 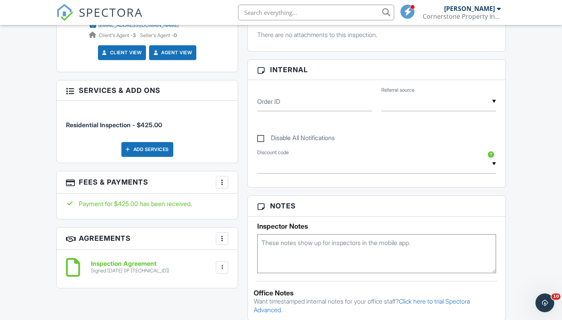 What do you see at coordinates (377, 306) in the screenshot?
I see `p: Want timestamped internal notes for your office staff?` at bounding box center [377, 306].